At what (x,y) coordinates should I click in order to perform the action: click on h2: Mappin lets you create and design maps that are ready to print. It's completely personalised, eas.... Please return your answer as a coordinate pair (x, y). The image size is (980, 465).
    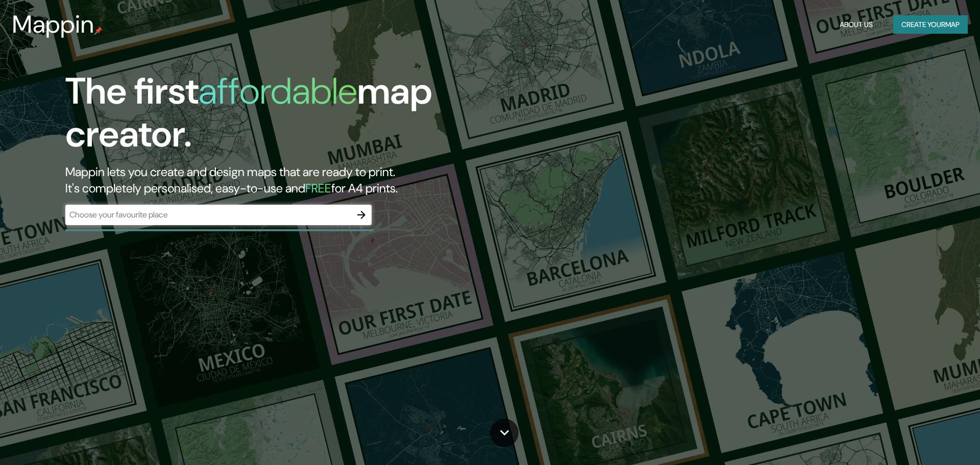
    Looking at the image, I should click on (310, 180).